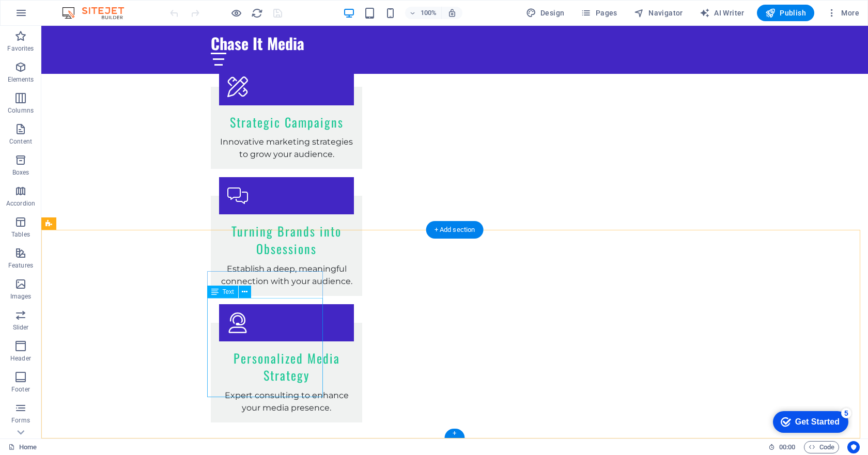  What do you see at coordinates (20, 142) in the screenshot?
I see `p: Content` at bounding box center [20, 142].